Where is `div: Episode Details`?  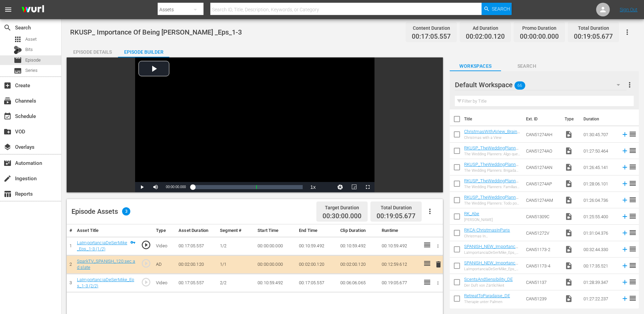
div: Episode Details is located at coordinates (92, 52).